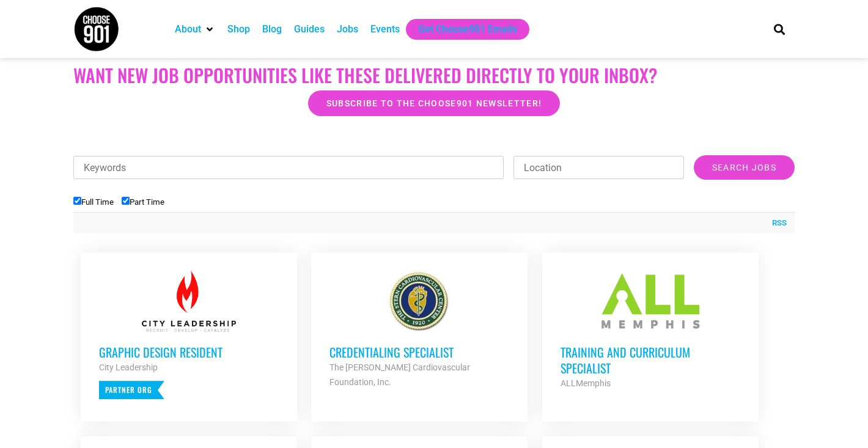 The height and width of the screenshot is (448, 868). What do you see at coordinates (272, 29) in the screenshot?
I see `a: Blog` at bounding box center [272, 29].